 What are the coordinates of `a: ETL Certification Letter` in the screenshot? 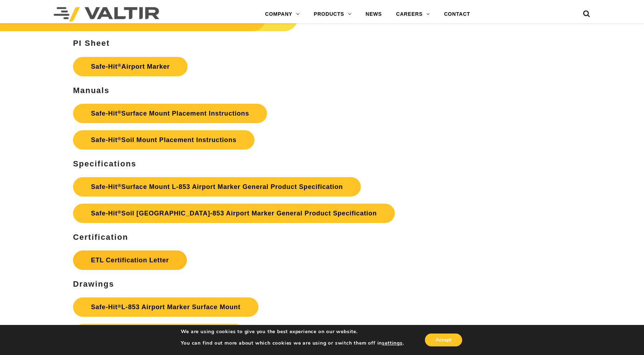 It's located at (130, 261).